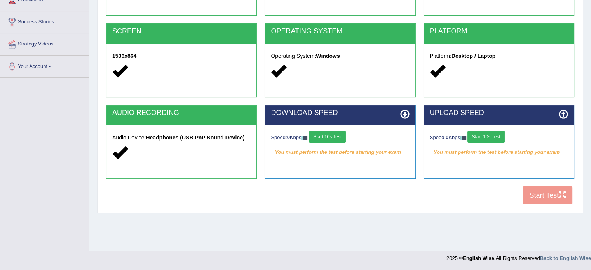  Describe the element at coordinates (45, 21) in the screenshot. I see `a: Success Stories` at that location.